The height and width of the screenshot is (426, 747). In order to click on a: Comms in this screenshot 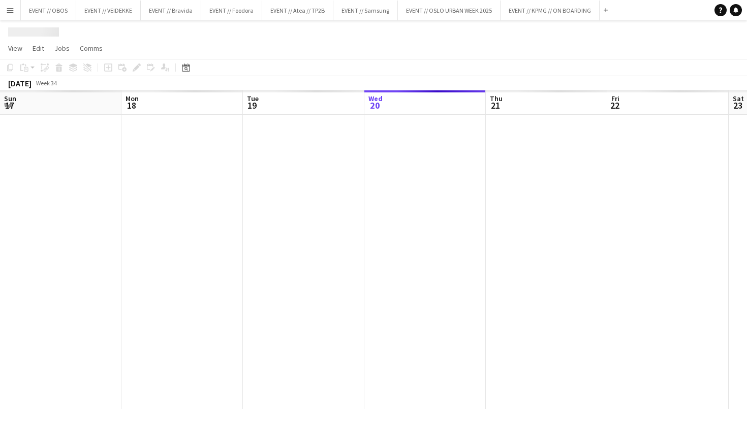, I will do `click(91, 48)`.